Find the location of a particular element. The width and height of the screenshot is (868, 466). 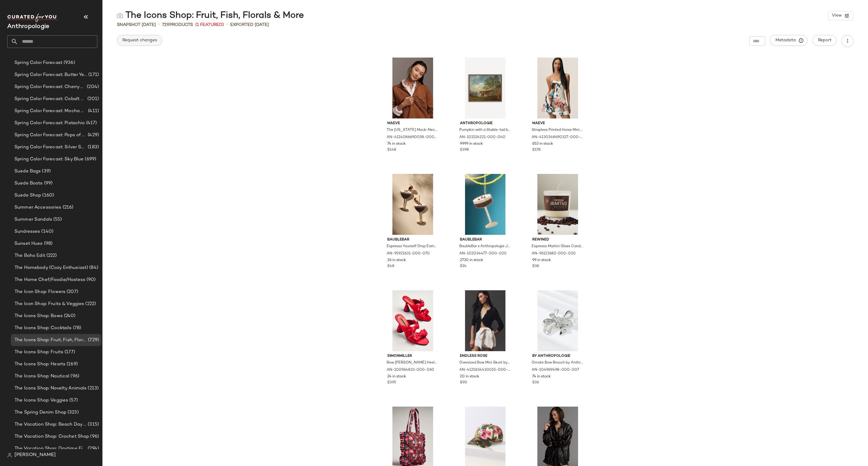

span: The Icons Shop: Fruits is located at coordinates (39, 352).